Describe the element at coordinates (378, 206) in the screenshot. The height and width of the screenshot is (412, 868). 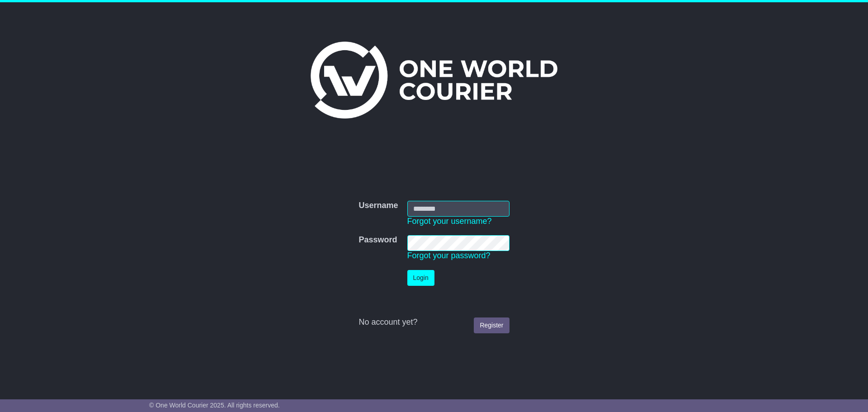
I see `label: Username` at that location.